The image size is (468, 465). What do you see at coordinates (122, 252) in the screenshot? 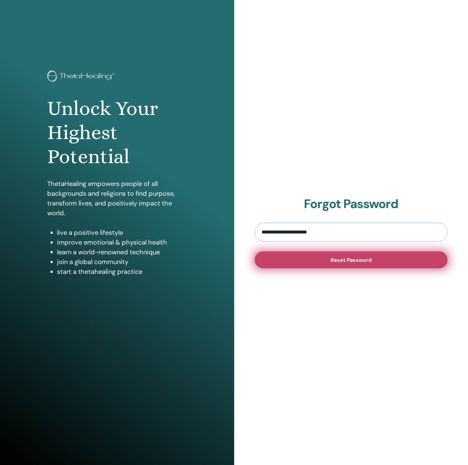
I see `li: learn a world-renowned technique` at bounding box center [122, 252].